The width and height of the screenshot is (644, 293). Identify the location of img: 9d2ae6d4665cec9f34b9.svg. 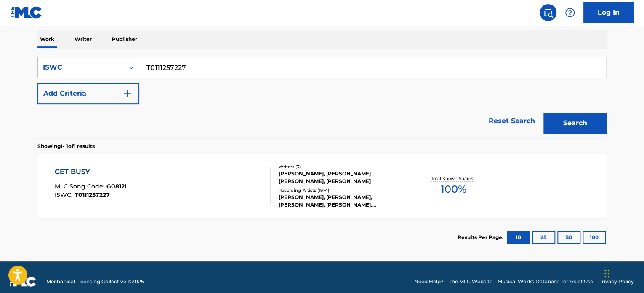
(127, 94).